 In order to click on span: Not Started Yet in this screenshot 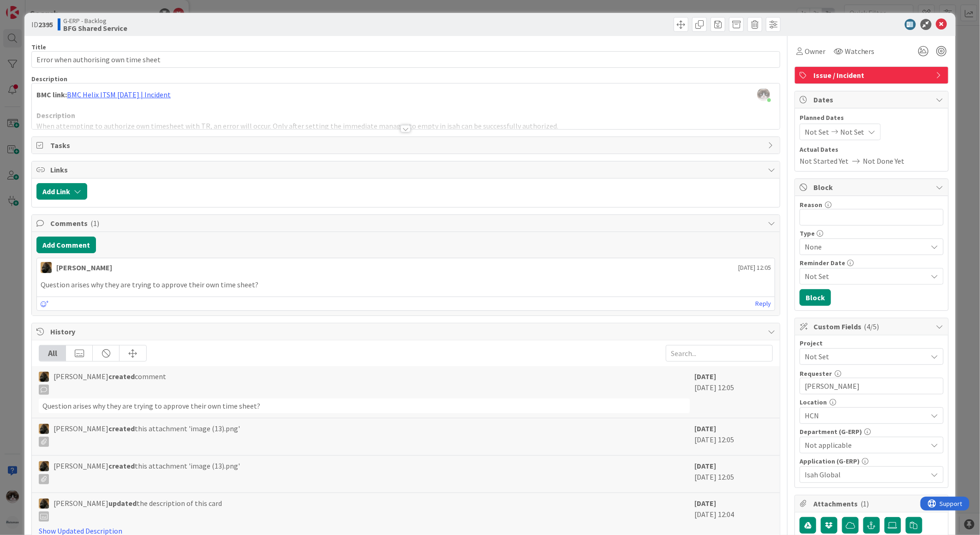, I will do `click(824, 161)`.